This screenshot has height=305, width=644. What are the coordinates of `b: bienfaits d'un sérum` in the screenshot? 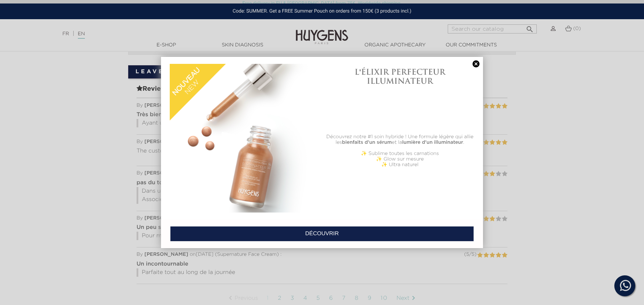 It's located at (367, 142).